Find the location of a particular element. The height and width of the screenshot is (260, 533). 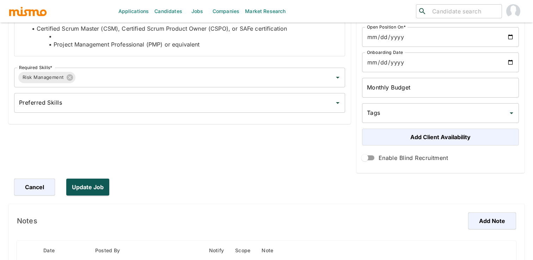

button: Add Note is located at coordinates (493, 221).